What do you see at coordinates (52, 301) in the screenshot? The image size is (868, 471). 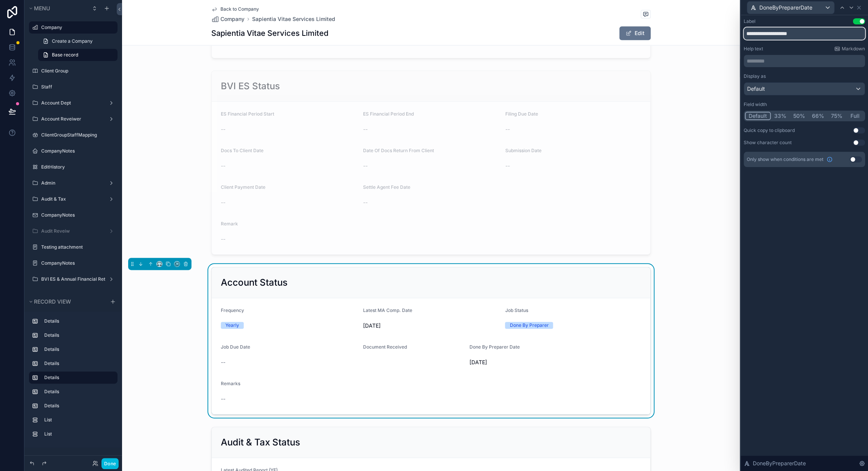 I see `span: Record view` at bounding box center [52, 301].